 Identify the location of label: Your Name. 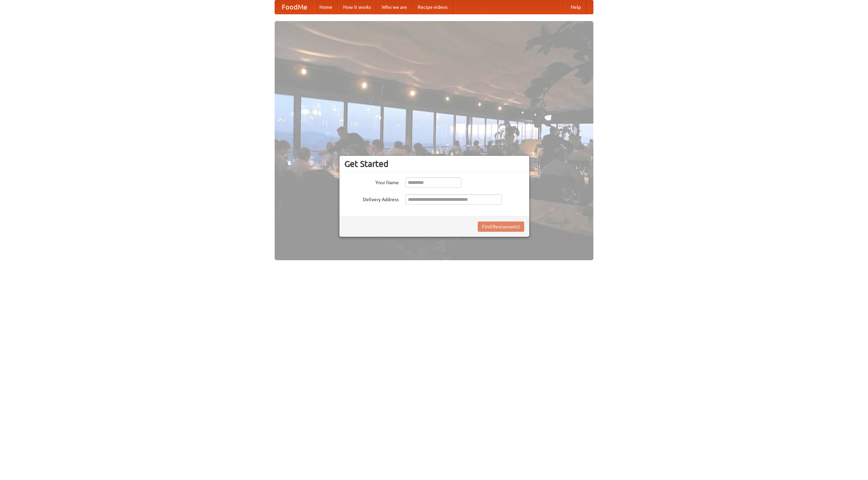
(372, 181).